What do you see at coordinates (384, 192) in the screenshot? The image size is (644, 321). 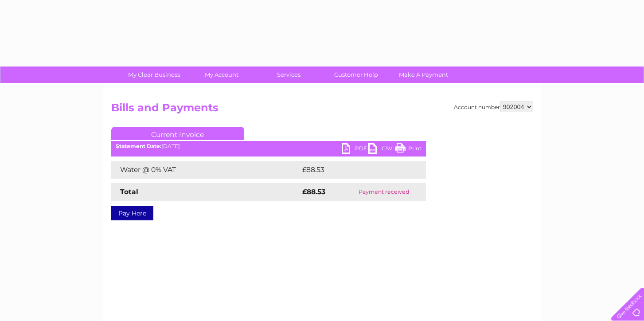 I see `td: Payment received` at bounding box center [384, 192].